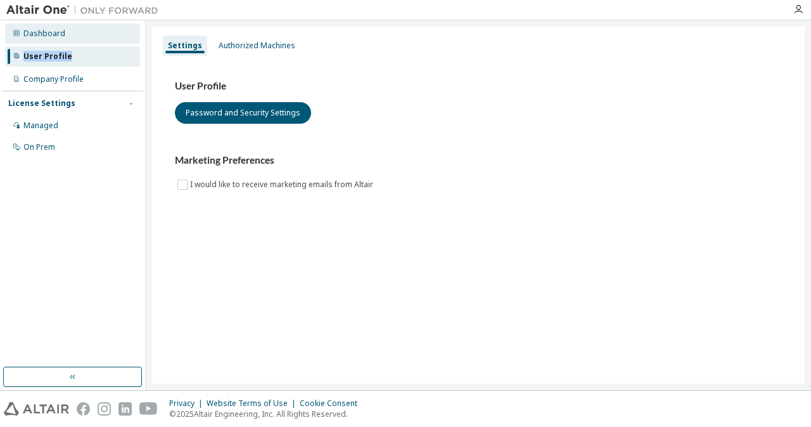 The image size is (811, 427). What do you see at coordinates (243, 113) in the screenshot?
I see `button: Password and Security Settings` at bounding box center [243, 113].